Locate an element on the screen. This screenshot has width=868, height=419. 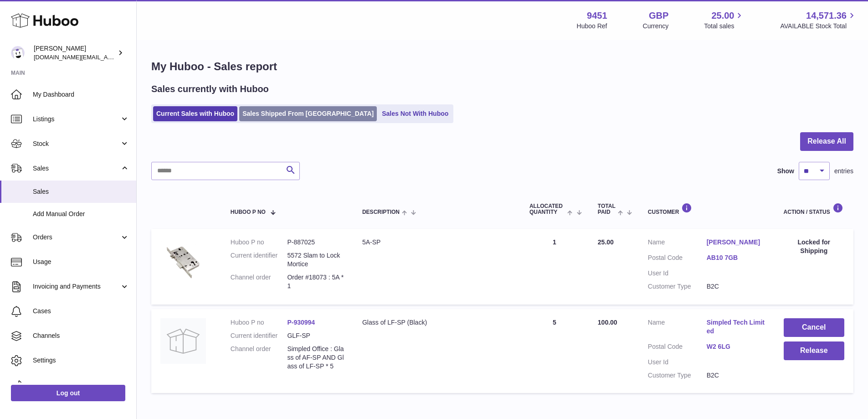
dd: Simpled Office : Glass of AF-SP AND Glass of LF-SP * 5 is located at coordinates (315, 358).